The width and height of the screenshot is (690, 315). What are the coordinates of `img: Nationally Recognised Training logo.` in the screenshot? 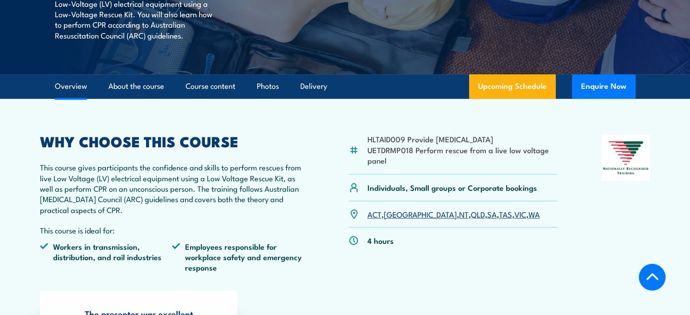 It's located at (626, 158).